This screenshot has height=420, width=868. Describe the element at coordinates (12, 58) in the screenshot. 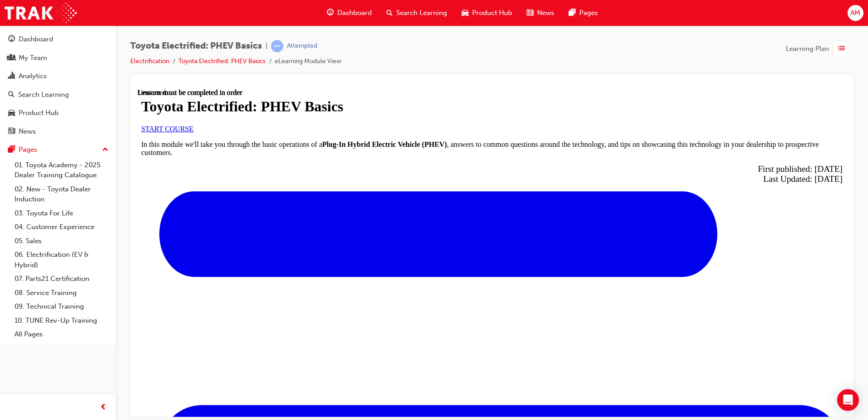

I see `span: people-icon` at that location.